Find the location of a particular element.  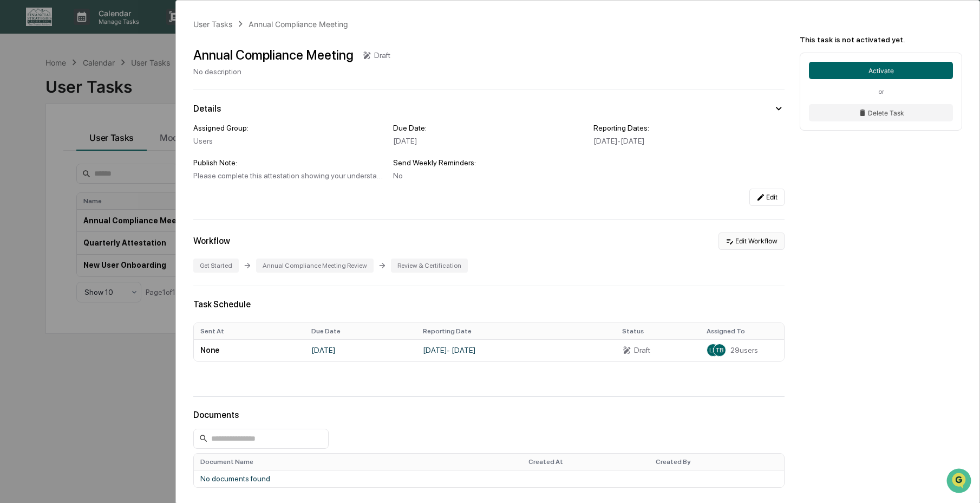

td: None is located at coordinates (249, 350).